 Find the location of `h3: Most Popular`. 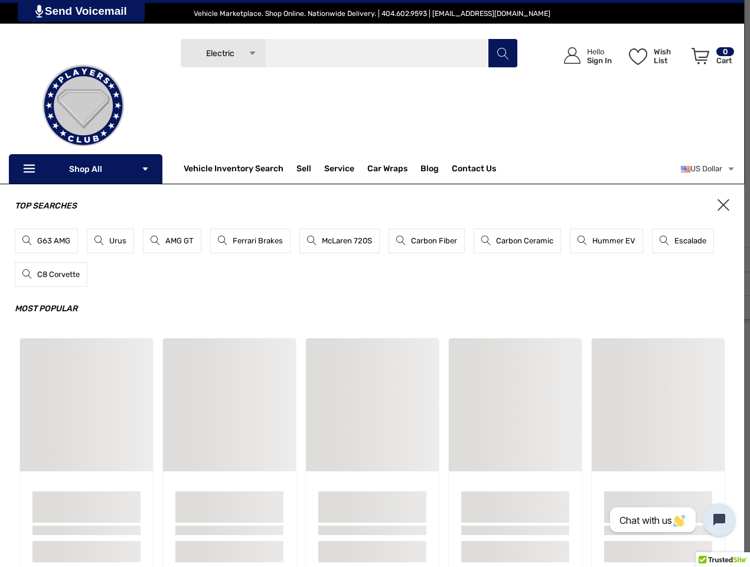

h3: Most Popular is located at coordinates (372, 309).